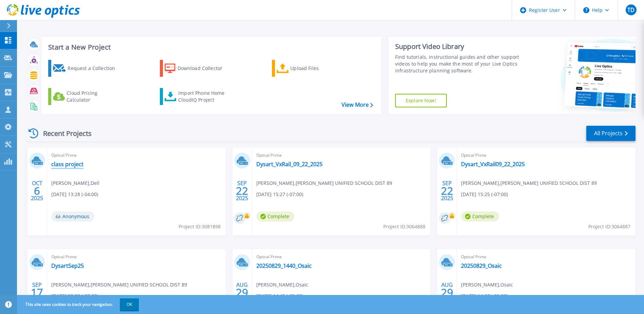 The image size is (644, 314). Describe the element at coordinates (197, 68) in the screenshot. I see `a: Download Collector` at that location.